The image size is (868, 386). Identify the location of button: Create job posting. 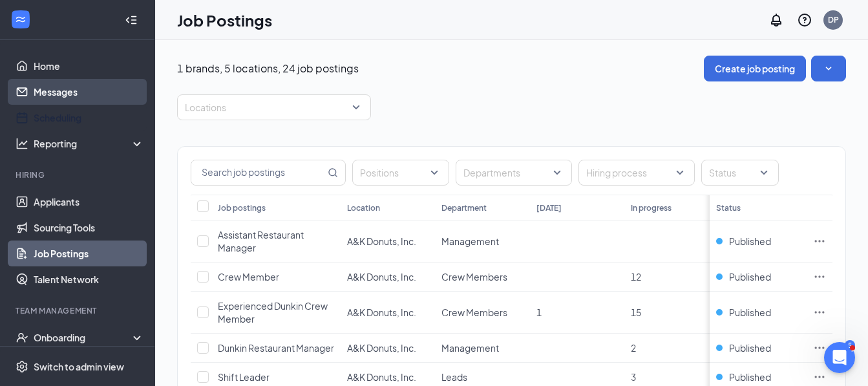
(755, 68).